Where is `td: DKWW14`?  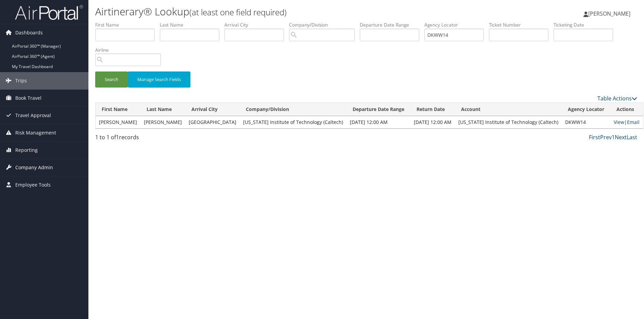 td: DKWW14 is located at coordinates (586, 122).